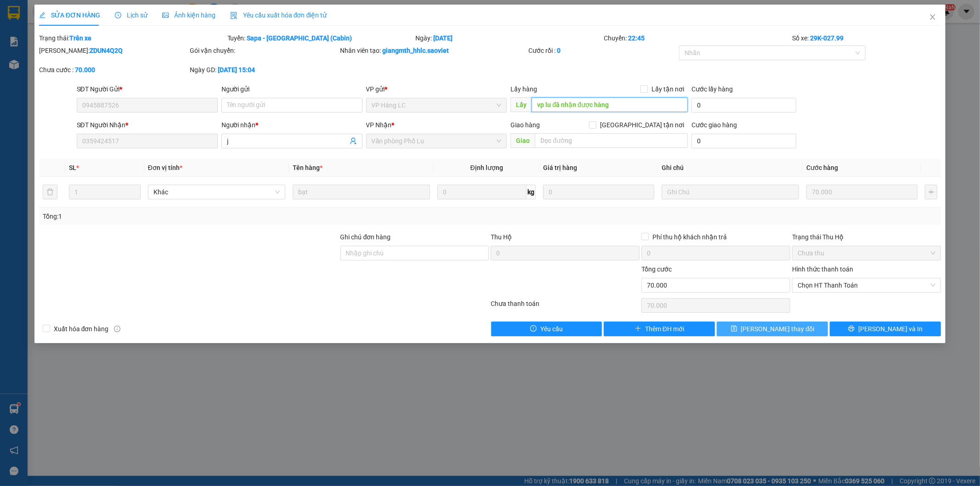 The width and height of the screenshot is (980, 486). What do you see at coordinates (131, 15) in the screenshot?
I see `span: Lịch sử` at bounding box center [131, 15].